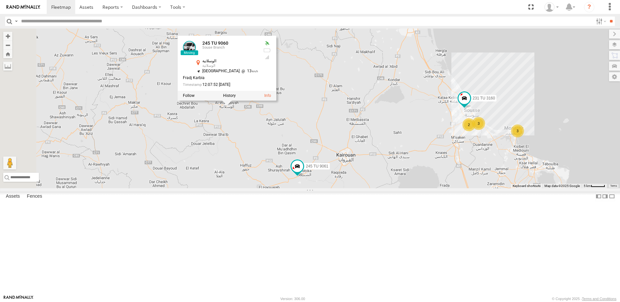 The image size is (620, 302). What do you see at coordinates (229, 96) in the screenshot?
I see `label: View Asset History` at bounding box center [229, 96].